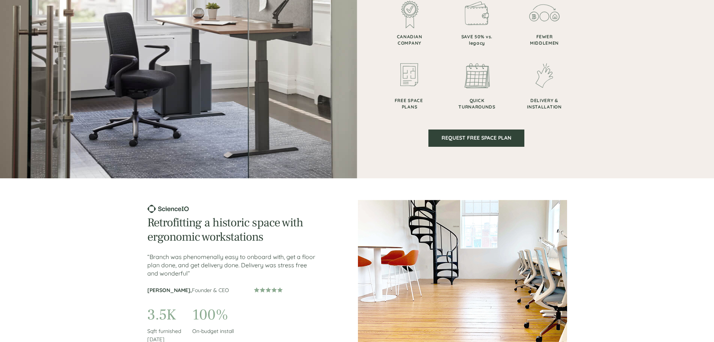  Describe the element at coordinates (94, 154) in the screenshot. I see `input: Submit` at that location.